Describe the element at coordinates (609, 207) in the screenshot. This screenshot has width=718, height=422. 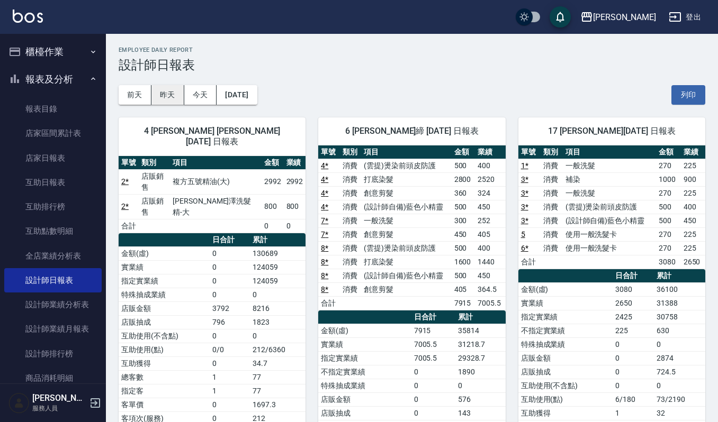
I see `td: (雲提)燙染前頭皮防護` at that location.